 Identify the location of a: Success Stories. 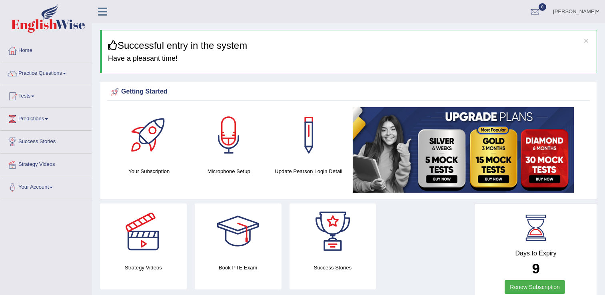
(46, 141).